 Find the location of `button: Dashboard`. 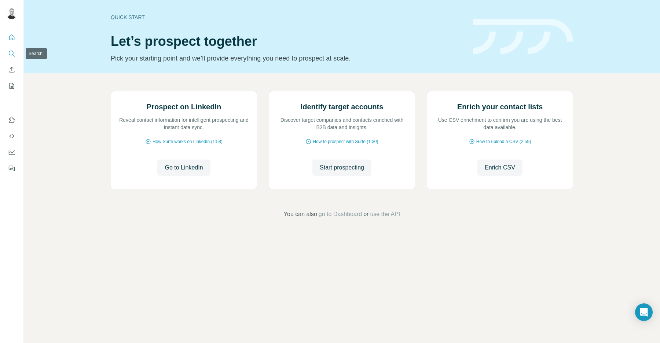

button: Dashboard is located at coordinates (12, 152).